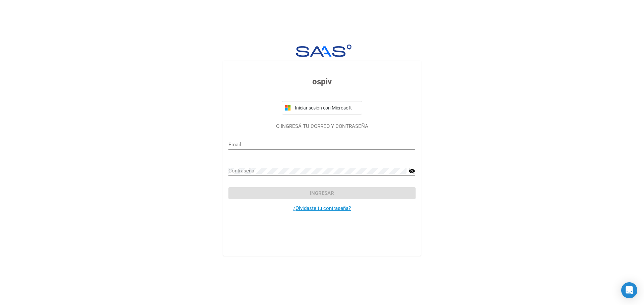 This screenshot has width=644, height=305. What do you see at coordinates (322, 81) in the screenshot?
I see `h3: ospiv` at bounding box center [322, 81].